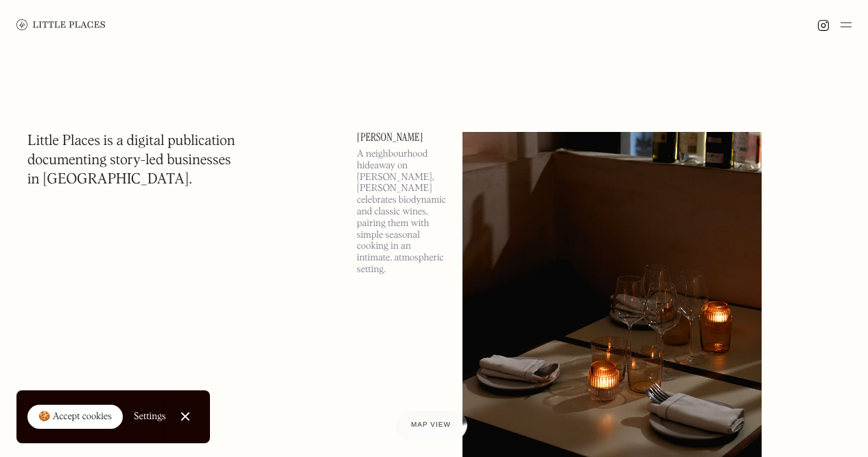 This screenshot has height=457, width=868. Describe the element at coordinates (149, 416) in the screenshot. I see `div: Settings` at that location.